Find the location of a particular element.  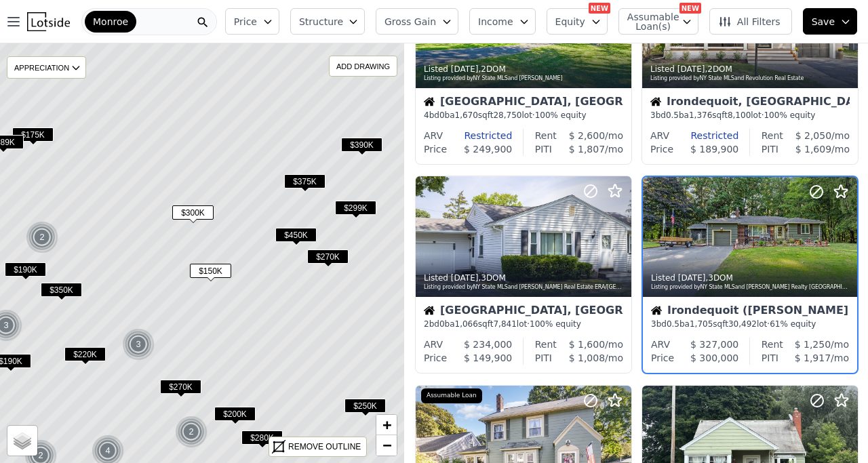

span: $280K is located at coordinates (262, 438).